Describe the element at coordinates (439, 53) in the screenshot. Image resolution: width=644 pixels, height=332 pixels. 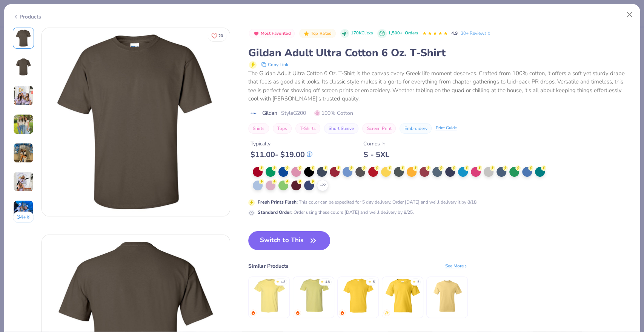
I see `div: Gildan Adult Ultra Cotton 6 Oz. T-Shirt` at that location.